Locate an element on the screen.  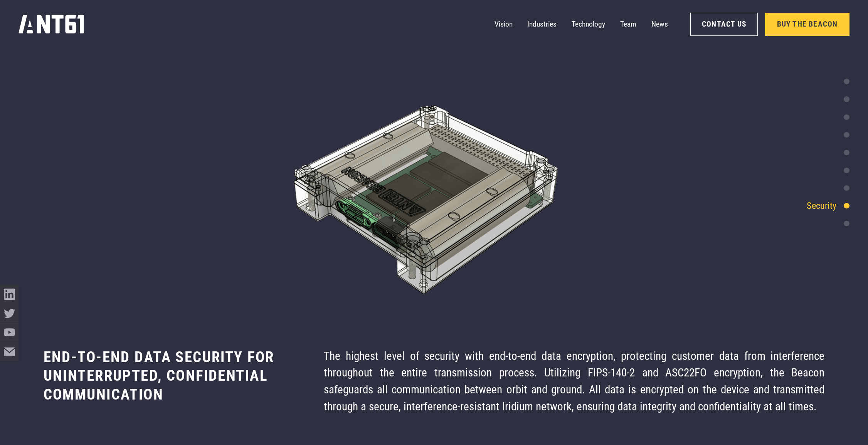
div: The highest level of security with end-to-end data encryption, protecting customer data from inte... is located at coordinates (574, 382).